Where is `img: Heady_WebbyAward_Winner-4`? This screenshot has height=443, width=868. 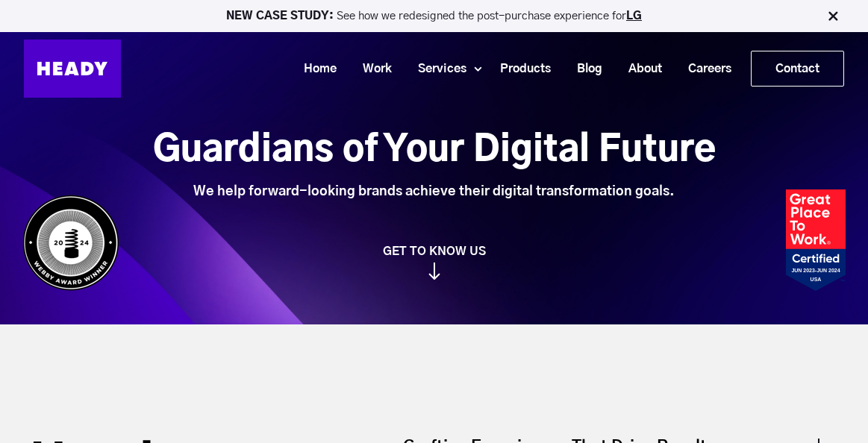 img: Heady_WebbyAward_Winner-4 is located at coordinates (71, 243).